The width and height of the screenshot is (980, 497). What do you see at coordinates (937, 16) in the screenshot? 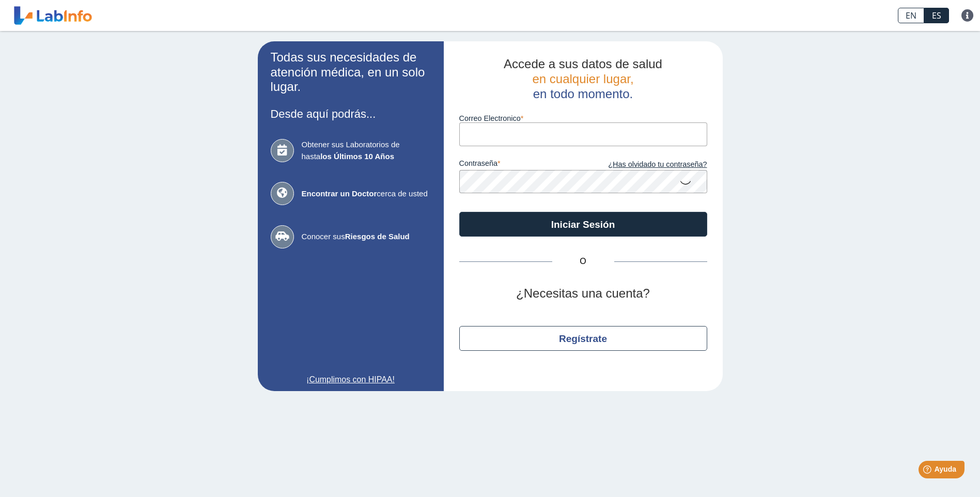
I see `a: ES` at bounding box center [937, 16].